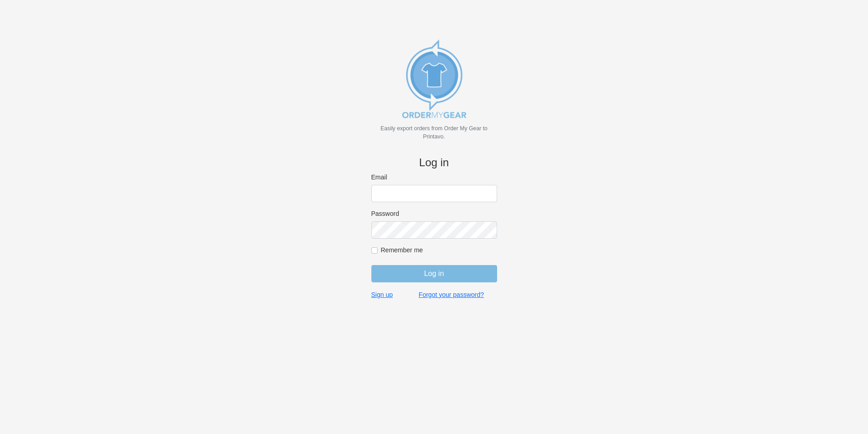  Describe the element at coordinates (434, 177) in the screenshot. I see `label: Email` at that location.